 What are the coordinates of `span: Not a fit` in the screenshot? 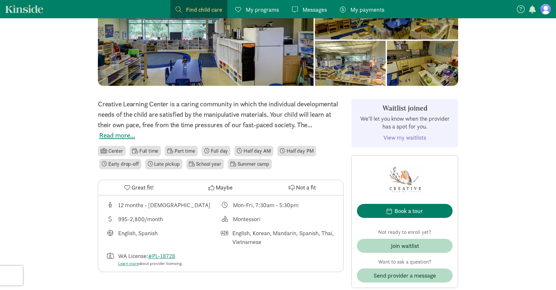 It's located at (306, 187).